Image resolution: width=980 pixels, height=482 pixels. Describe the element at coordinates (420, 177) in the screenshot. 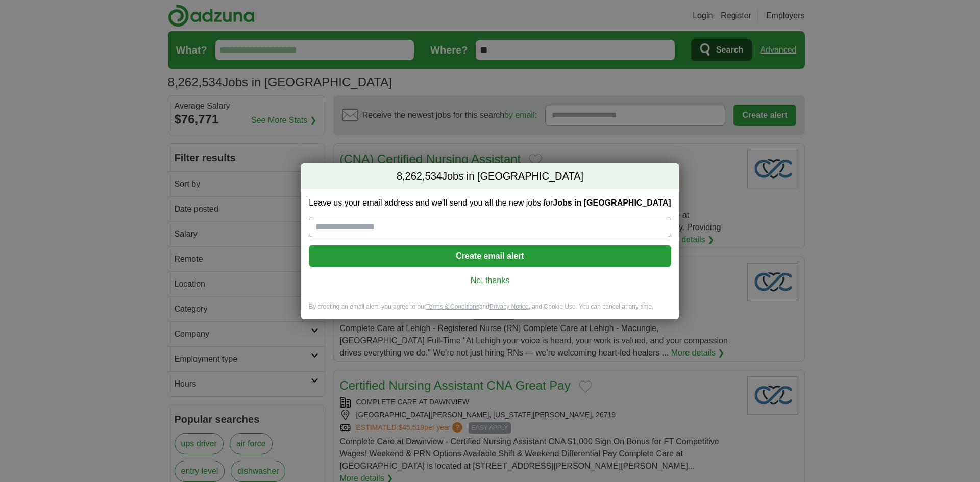

I see `span: 8,262,534` at that location.